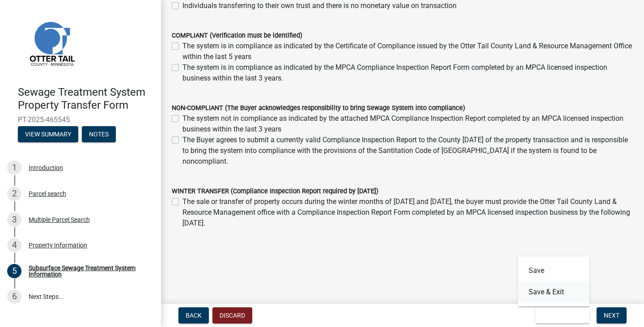  Describe the element at coordinates (14, 245) in the screenshot. I see `div: 4` at that location.